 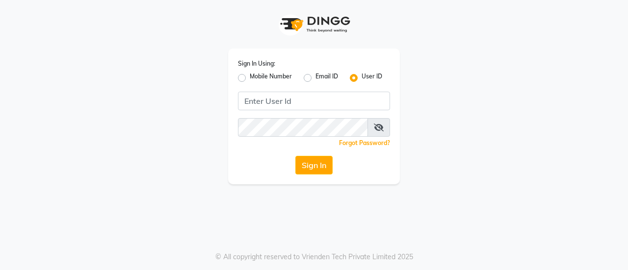 I want to click on label: Mobile Number, so click(x=271, y=78).